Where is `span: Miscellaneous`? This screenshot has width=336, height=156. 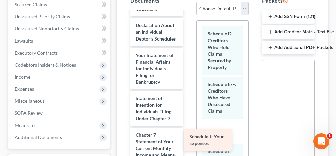 span: Miscellaneous is located at coordinates (30, 101).